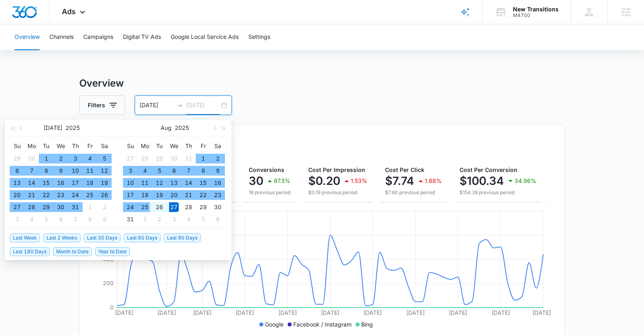 This screenshot has width=644, height=335. What do you see at coordinates (90, 171) in the screenshot?
I see `td: 2025-07-11` at bounding box center [90, 171].